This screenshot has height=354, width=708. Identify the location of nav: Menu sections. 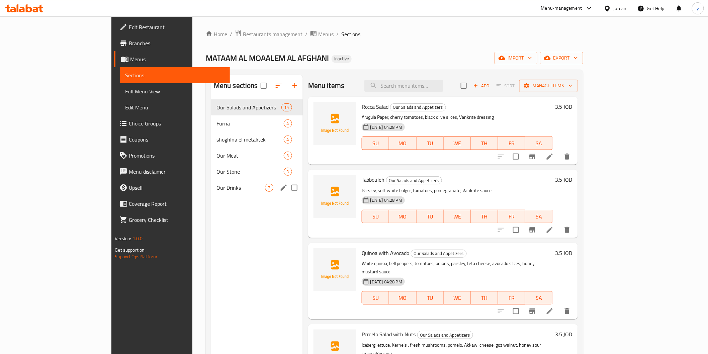
(257, 148).